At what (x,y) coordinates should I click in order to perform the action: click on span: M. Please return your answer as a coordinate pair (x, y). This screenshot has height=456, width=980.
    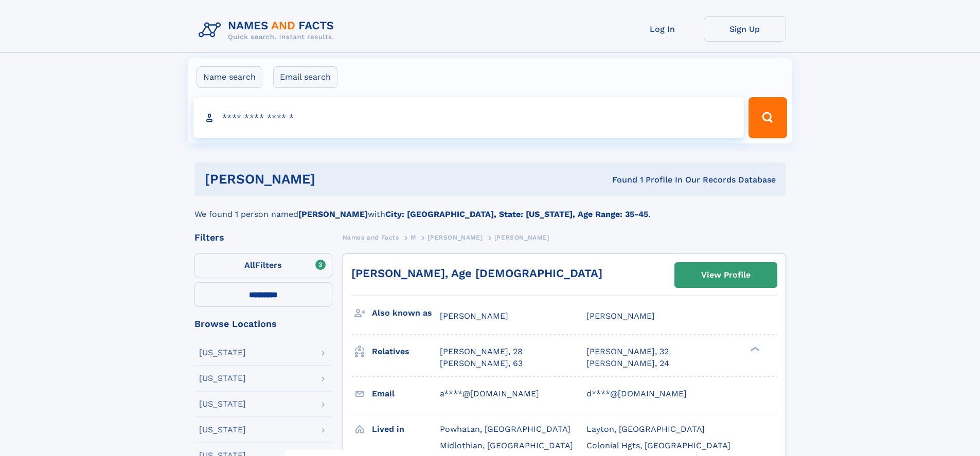
    Looking at the image, I should click on (413, 238).